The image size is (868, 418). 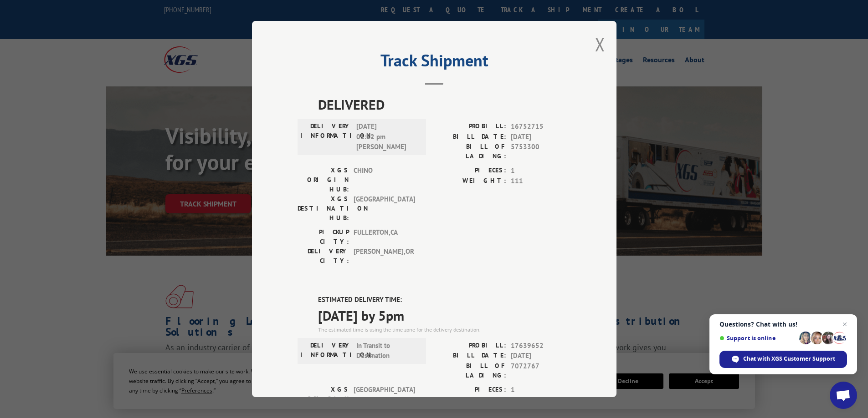 What do you see at coordinates (541, 181) in the screenshot?
I see `span: 111` at bounding box center [541, 181].